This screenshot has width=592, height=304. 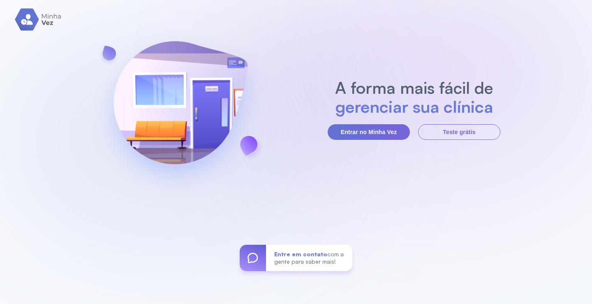 What do you see at coordinates (181, 109) in the screenshot?
I see `img: banner-login.svg` at bounding box center [181, 109].